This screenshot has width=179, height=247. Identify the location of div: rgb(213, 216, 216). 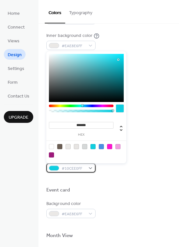
(85, 146).